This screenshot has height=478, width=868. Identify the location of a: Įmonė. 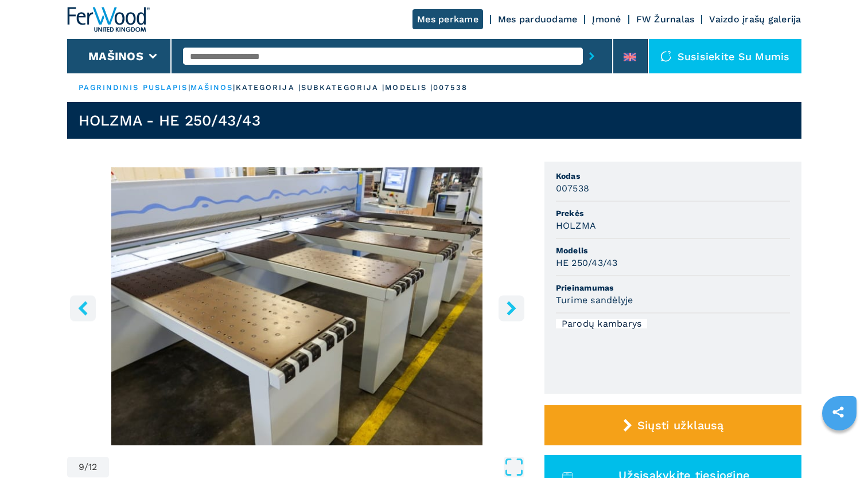
(606, 19).